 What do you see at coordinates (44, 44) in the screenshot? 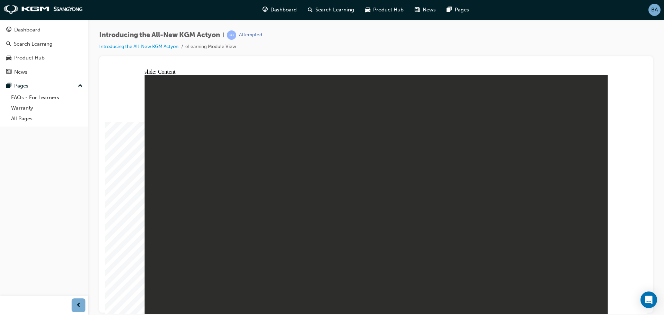
I see `a: Search Learning` at bounding box center [44, 44].